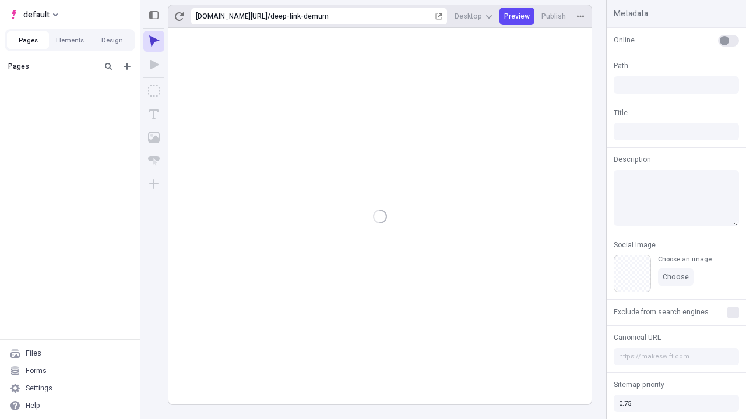 The width and height of the screenshot is (746, 419). What do you see at coordinates (154, 91) in the screenshot?
I see `button: Box` at bounding box center [154, 91].